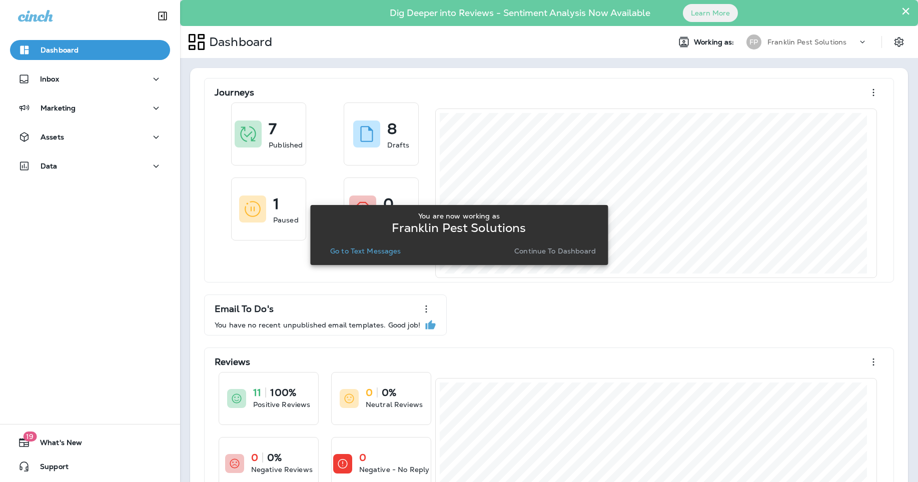  I want to click on span: Working as:, so click(715, 42).